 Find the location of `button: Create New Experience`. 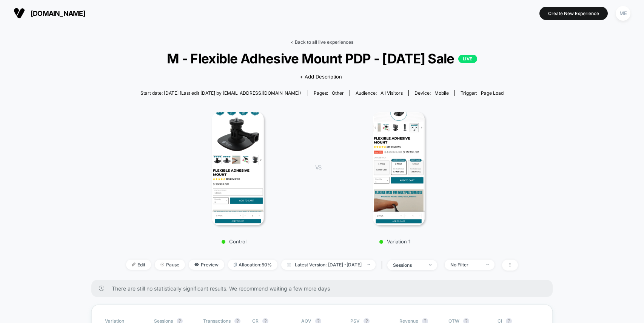

button: Create New Experience is located at coordinates (574, 13).